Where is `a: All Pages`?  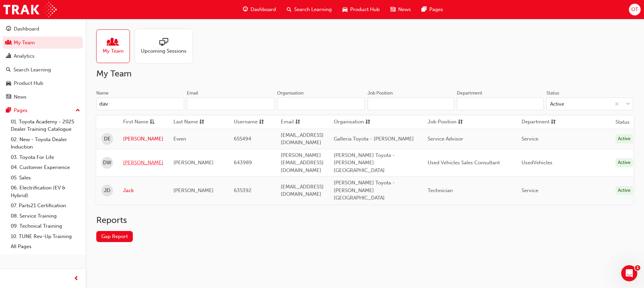
a: All Pages is located at coordinates (45, 246).